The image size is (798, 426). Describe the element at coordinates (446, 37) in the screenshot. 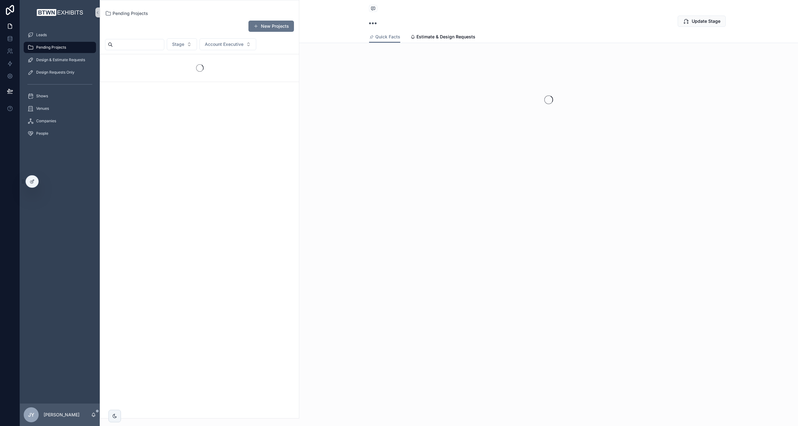

I see `span: Estimate & Design Requests` at that location.